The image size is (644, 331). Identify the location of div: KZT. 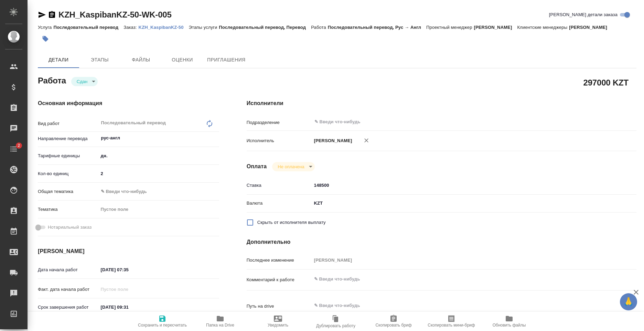
(458, 203).